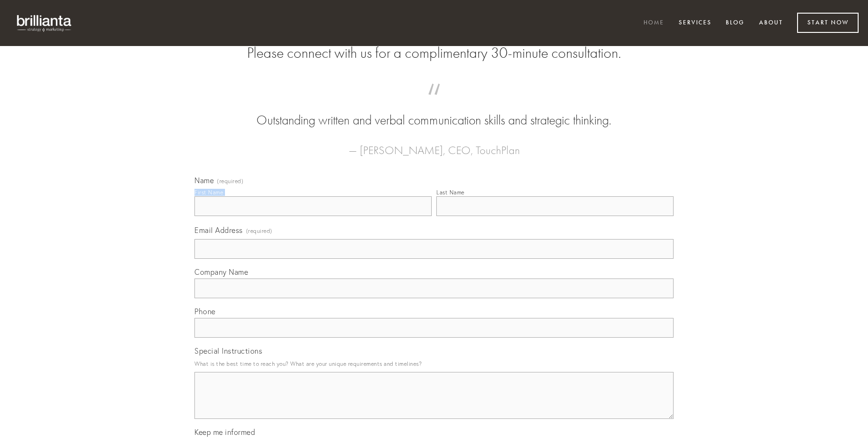 The image size is (868, 441). Describe the element at coordinates (219, 230) in the screenshot. I see `span: Email Address` at that location.